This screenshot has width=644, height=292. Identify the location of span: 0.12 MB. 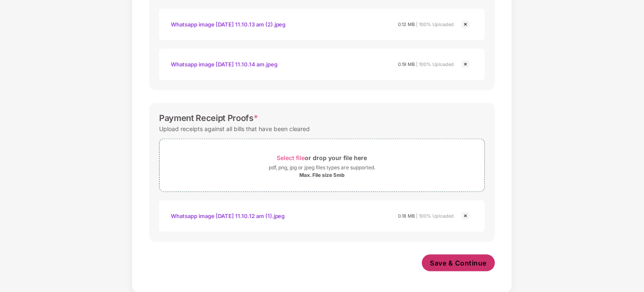
(406, 24).